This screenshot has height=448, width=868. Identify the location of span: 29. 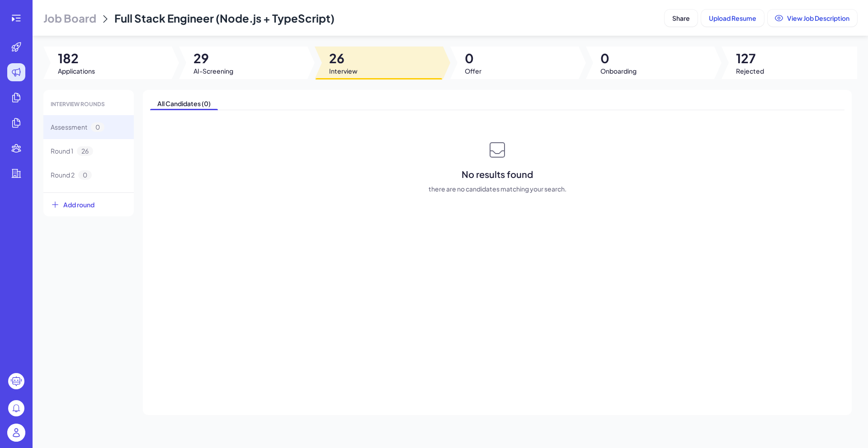
(213, 58).